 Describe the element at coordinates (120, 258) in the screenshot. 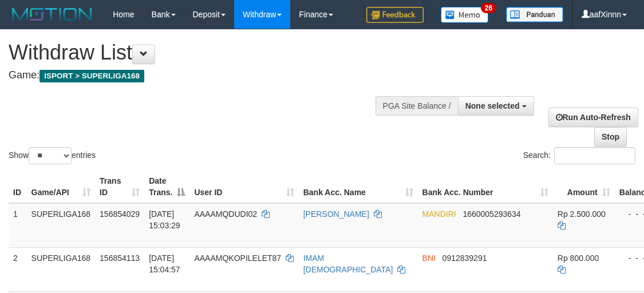

I see `span: 156854113` at that location.